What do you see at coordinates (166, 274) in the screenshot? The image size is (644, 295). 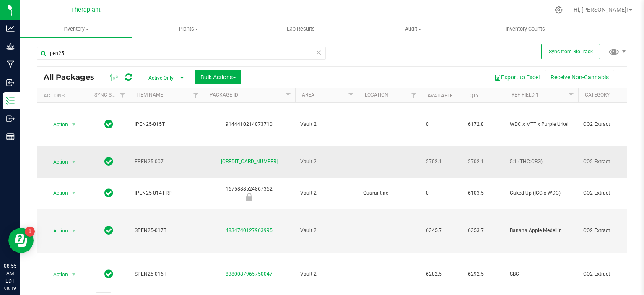 I see `span: SPEN25-016T` at bounding box center [166, 274].